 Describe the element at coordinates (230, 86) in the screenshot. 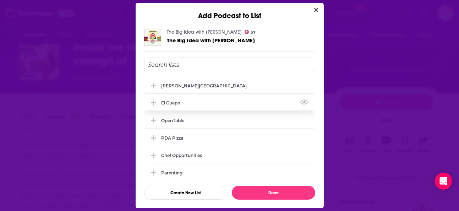

I see `div: Martone Street` at that location.